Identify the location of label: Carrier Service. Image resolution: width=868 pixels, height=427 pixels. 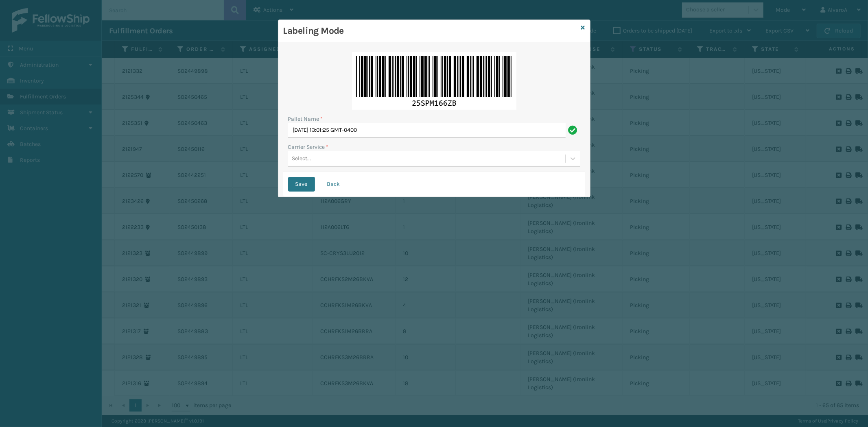
(308, 147).